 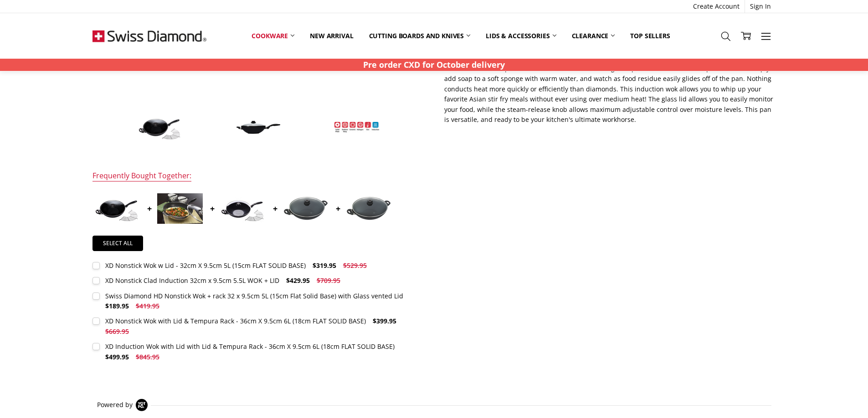 What do you see at coordinates (148, 357) in the screenshot?
I see `span: $845.95` at bounding box center [148, 357].